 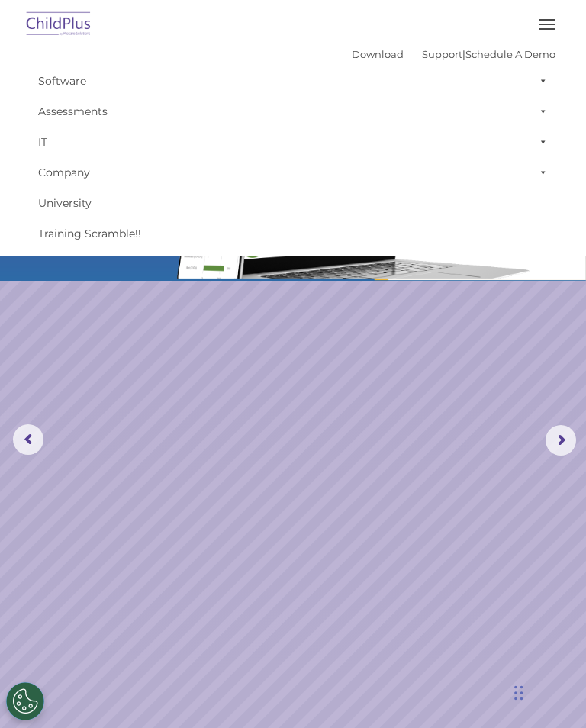 I want to click on a: Schedule A Demo, so click(x=511, y=54).